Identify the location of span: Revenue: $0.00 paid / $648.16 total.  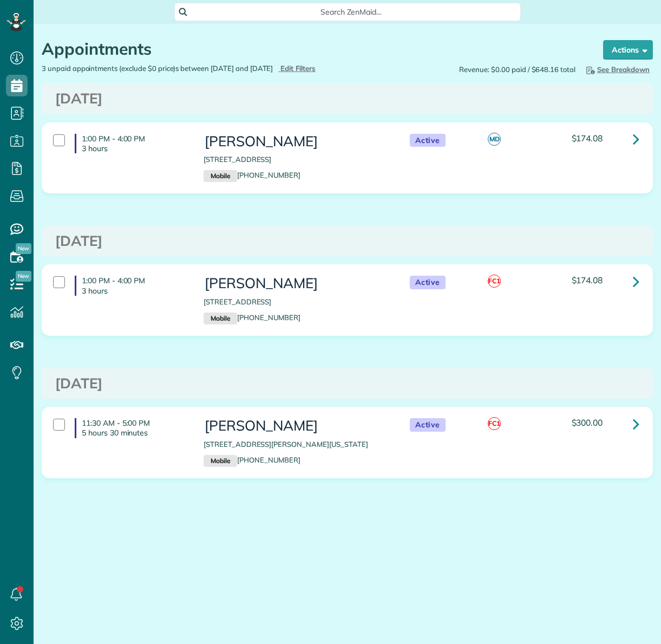
(518, 69).